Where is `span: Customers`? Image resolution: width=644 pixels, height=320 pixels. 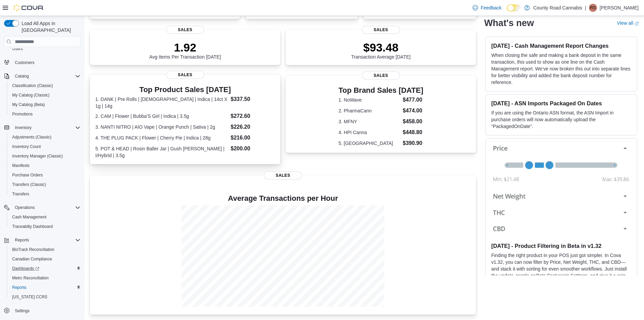 span: Customers is located at coordinates (46, 62).